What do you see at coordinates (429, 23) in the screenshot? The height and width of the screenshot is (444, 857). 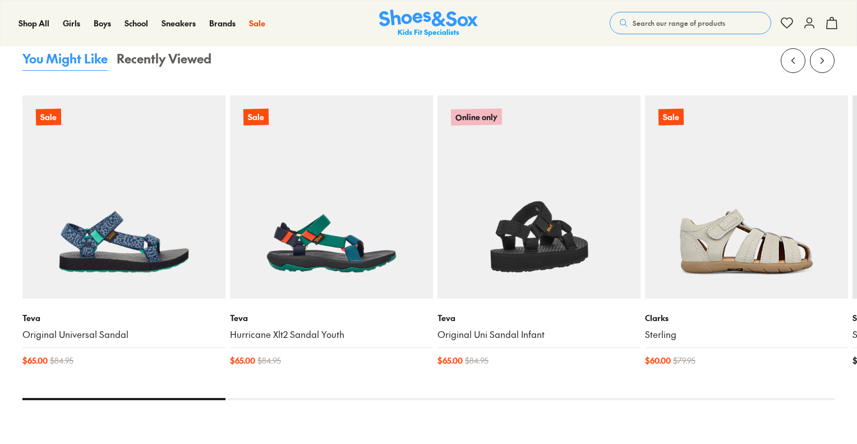 I see `a: Shoes & Sox` at bounding box center [429, 23].